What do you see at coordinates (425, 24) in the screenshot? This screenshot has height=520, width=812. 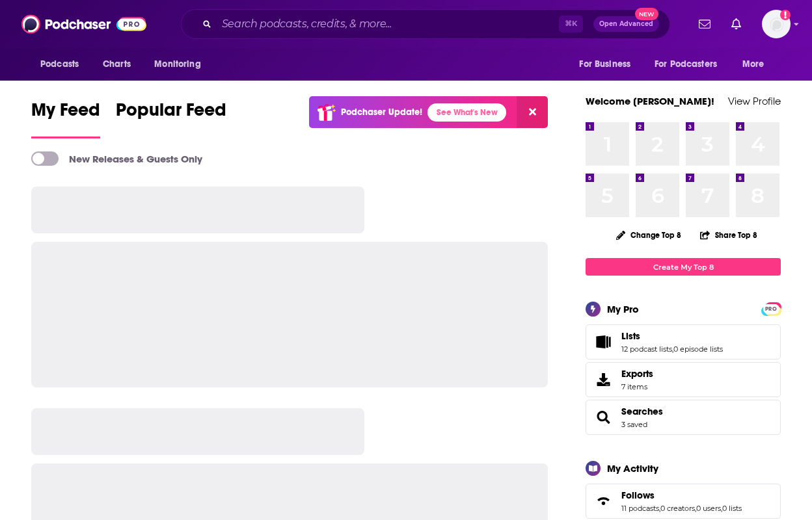 I see `div: Search podcasts, credits, & more...` at bounding box center [425, 24].